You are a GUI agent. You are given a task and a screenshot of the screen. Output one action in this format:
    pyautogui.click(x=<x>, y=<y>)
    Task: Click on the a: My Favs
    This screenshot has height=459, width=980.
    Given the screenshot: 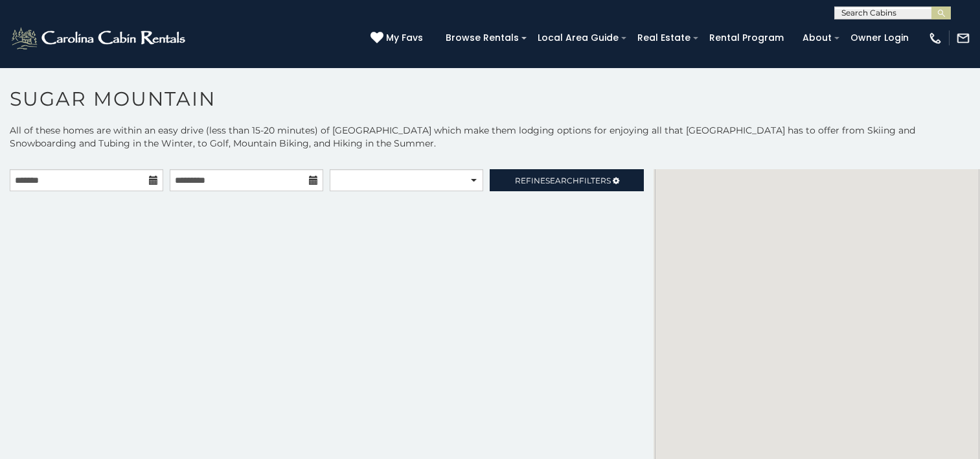 What is the action you would take?
    pyautogui.click(x=399, y=39)
    